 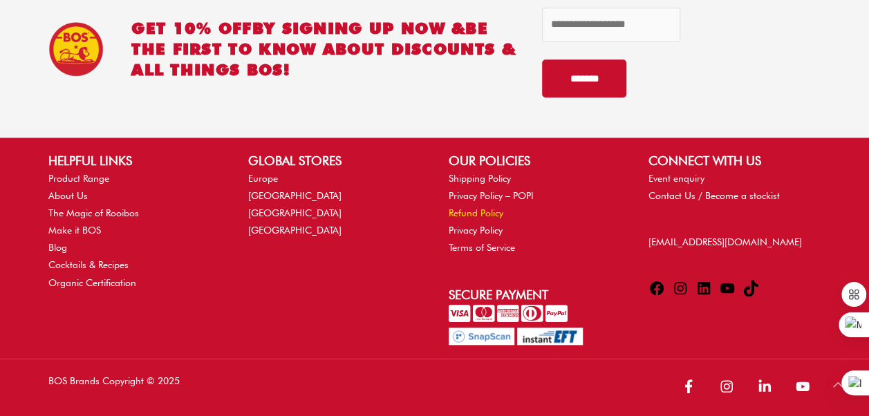 What do you see at coordinates (79, 178) in the screenshot?
I see `a: Product Range` at bounding box center [79, 178].